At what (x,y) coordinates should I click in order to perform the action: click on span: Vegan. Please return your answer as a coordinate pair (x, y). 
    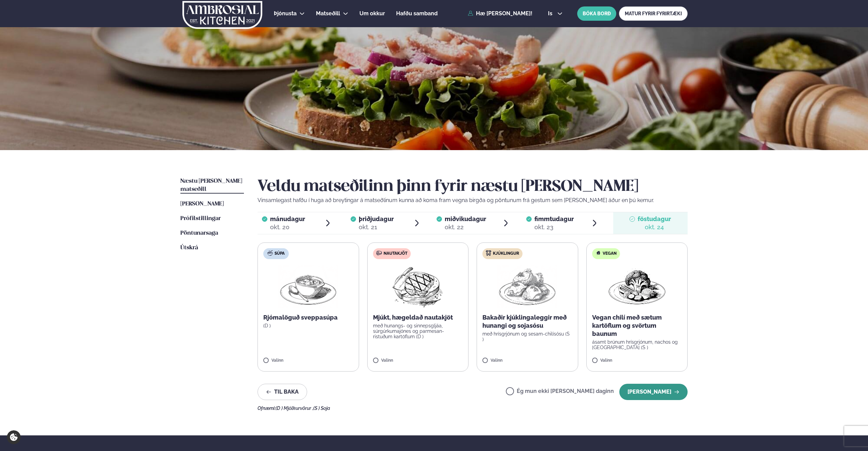
    Looking at the image, I should click on (610, 254).